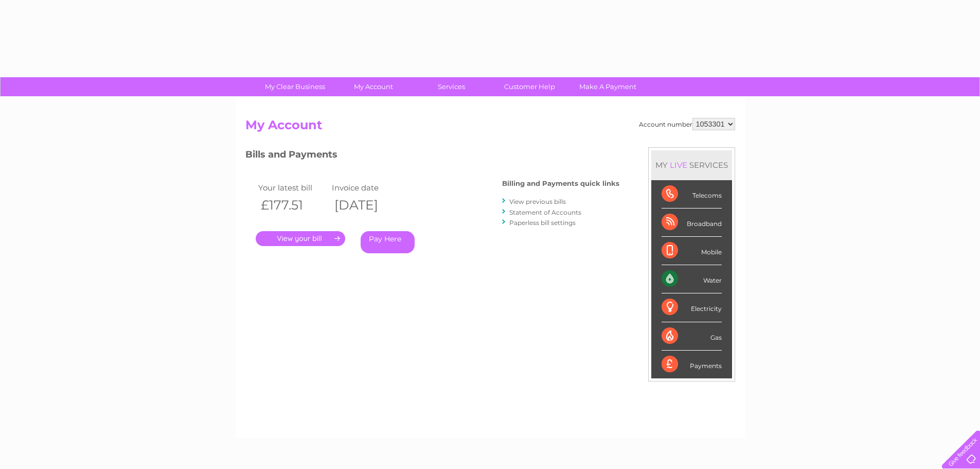 The height and width of the screenshot is (469, 980). I want to click on h2: My Account, so click(490, 128).